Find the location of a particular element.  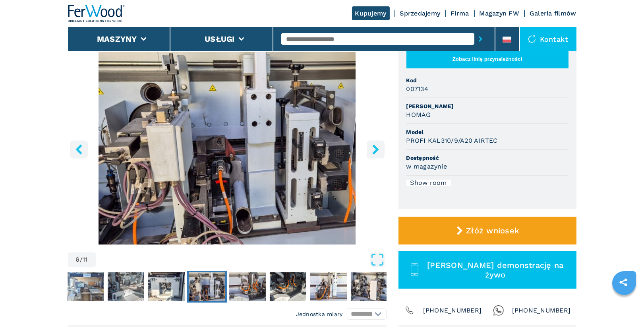

a: Galeria filmów is located at coordinates (553, 13).